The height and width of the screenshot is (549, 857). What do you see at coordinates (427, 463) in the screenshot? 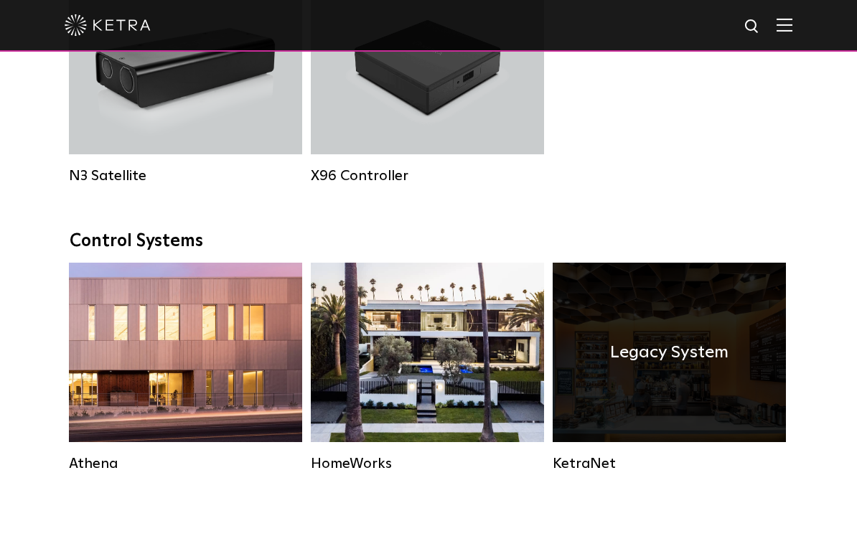
I see `div: HomeWorks` at bounding box center [427, 463].